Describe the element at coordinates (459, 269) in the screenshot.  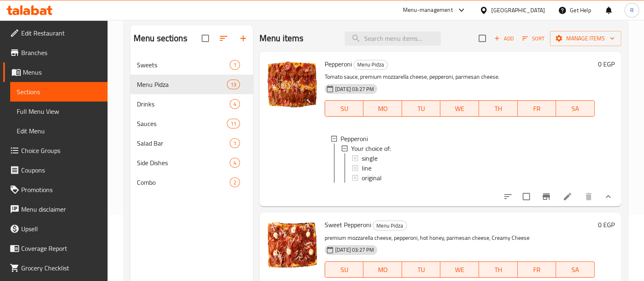
I see `button: WE` at that location.